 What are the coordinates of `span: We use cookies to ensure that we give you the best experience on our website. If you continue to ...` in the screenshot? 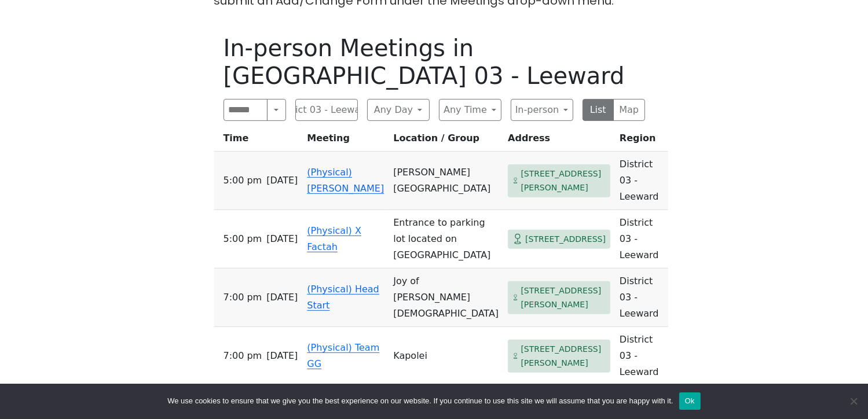 It's located at (420, 401).